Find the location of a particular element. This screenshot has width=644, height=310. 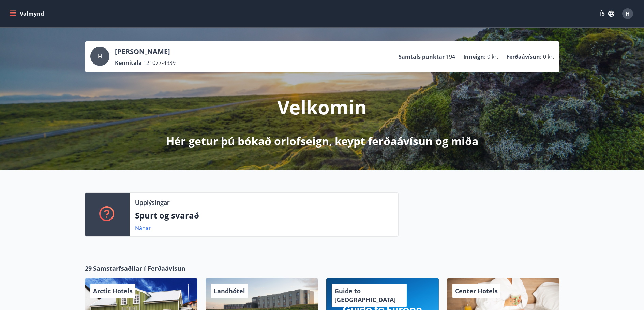

span: Center Hotels is located at coordinates (476, 290).